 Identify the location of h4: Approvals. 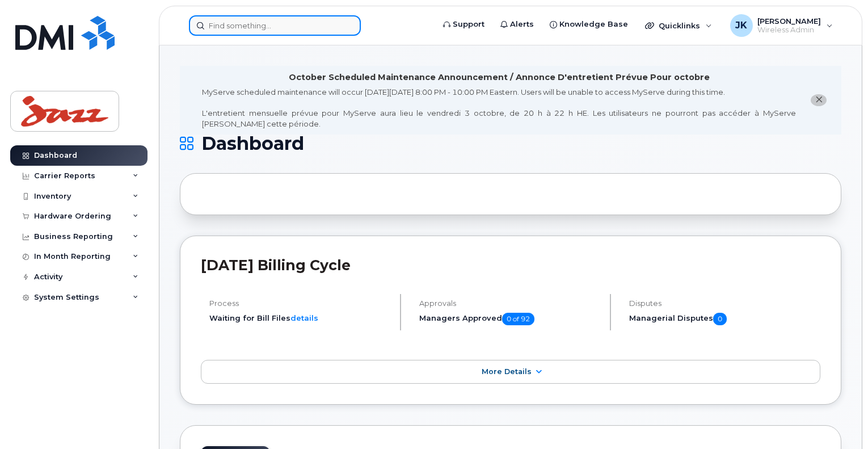
(510, 303).